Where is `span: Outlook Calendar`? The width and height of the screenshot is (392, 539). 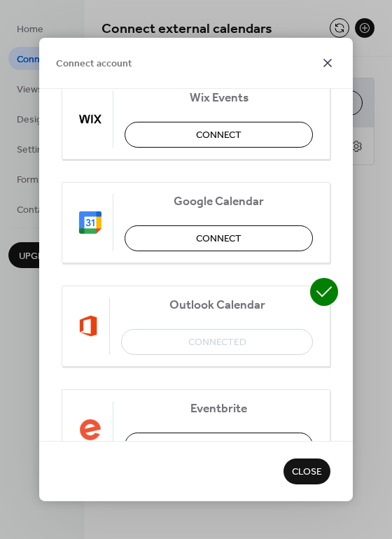 span: Outlook Calendar is located at coordinates (216, 305).